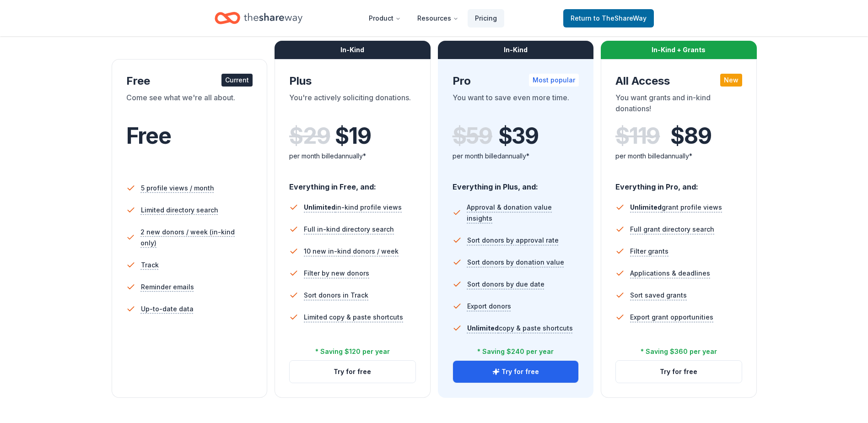  Describe the element at coordinates (352, 105) in the screenshot. I see `div: You're actively soliciting donations.` at that location.